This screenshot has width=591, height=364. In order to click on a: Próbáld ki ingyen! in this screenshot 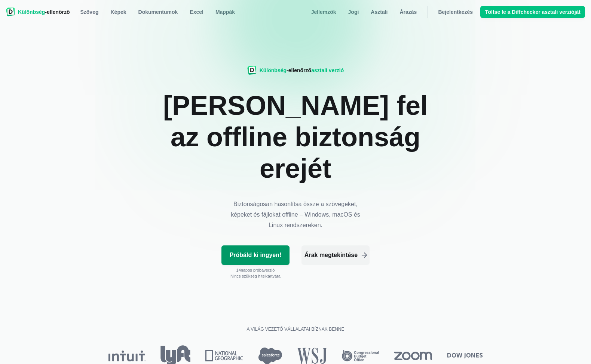, I will do `click(255, 255)`.